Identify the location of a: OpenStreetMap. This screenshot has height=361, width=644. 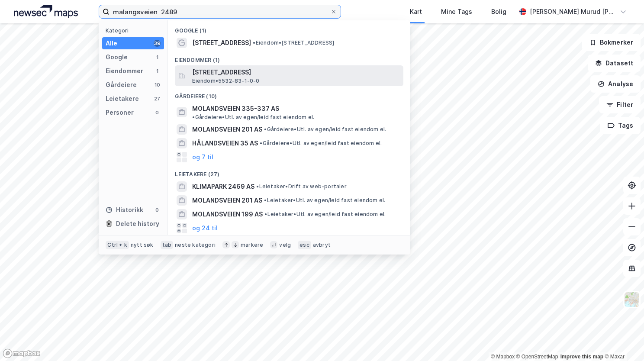
(537, 357).